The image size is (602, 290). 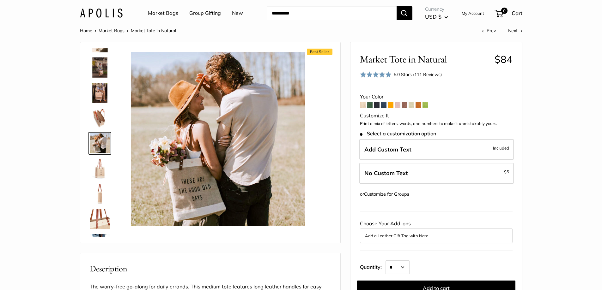 I want to click on a: New, so click(x=237, y=13).